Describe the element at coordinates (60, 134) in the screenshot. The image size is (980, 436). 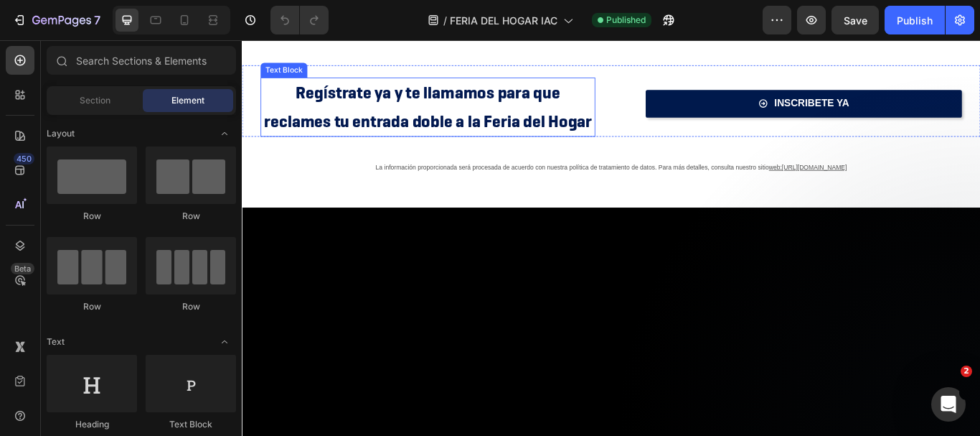
I see `span: Layout` at that location.